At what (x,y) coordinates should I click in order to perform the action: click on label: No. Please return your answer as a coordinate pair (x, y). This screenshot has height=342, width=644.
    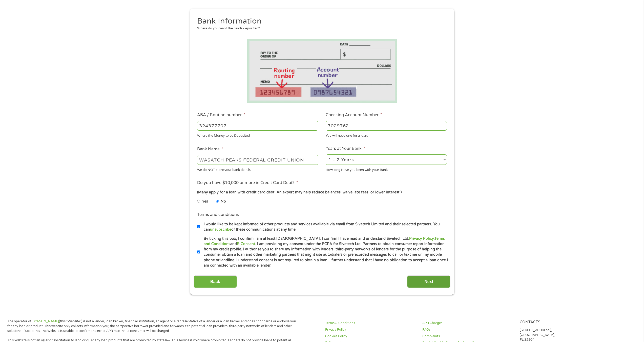
    Looking at the image, I should click on (223, 201).